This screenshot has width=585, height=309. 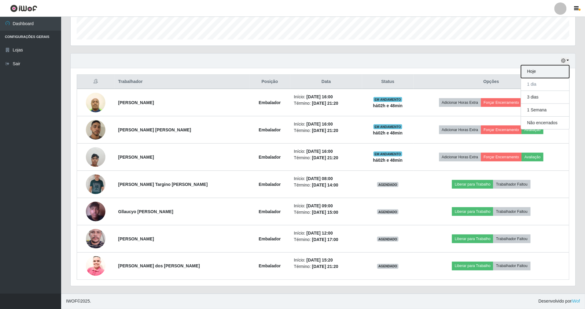 I want to click on img: 1747505561026.jpeg, so click(x=96, y=239).